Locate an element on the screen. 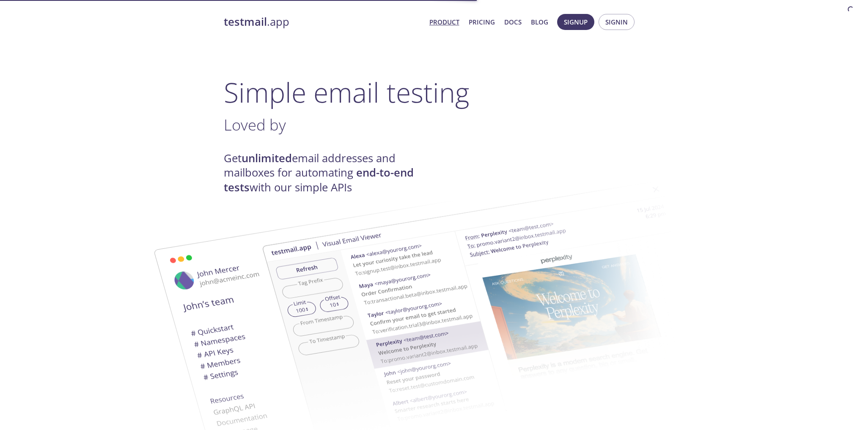 Image resolution: width=860 pixels, height=430 pixels. strong: unlimited is located at coordinates (266, 158).